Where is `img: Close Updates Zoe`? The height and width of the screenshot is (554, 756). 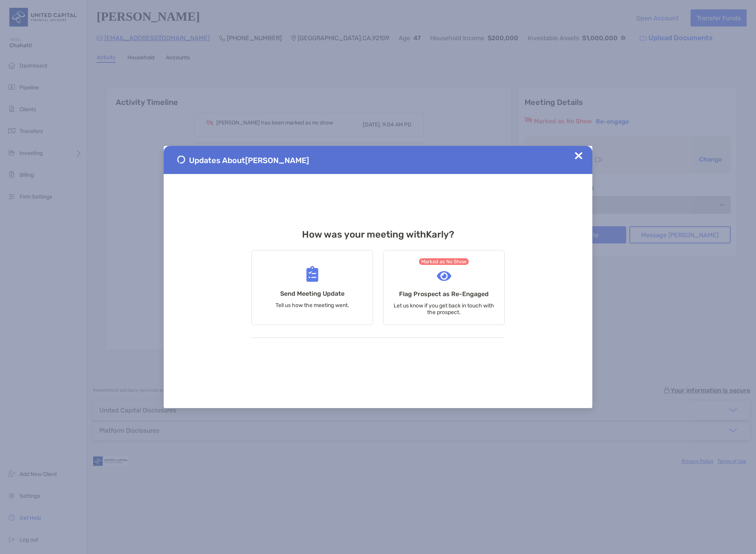 img: Close Updates Zoe is located at coordinates (579, 156).